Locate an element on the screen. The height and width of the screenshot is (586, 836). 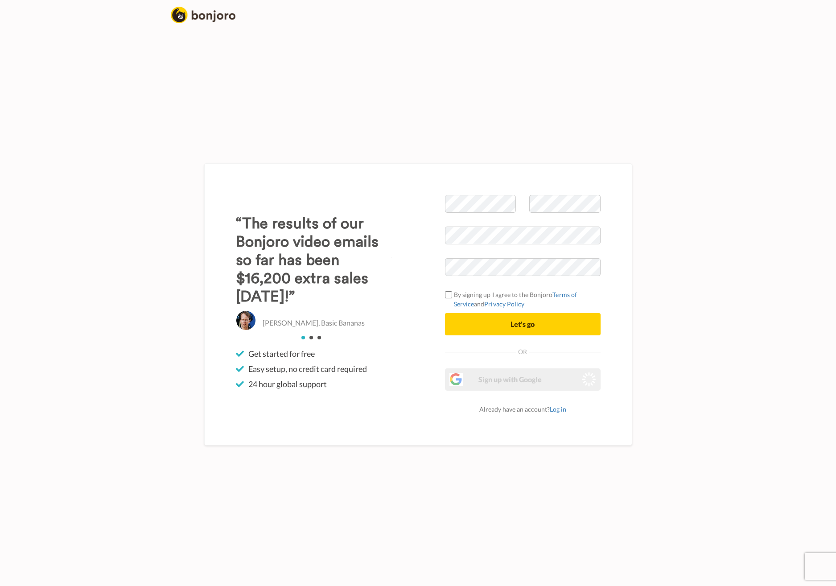
label: By signing up I agree to the Bonjoro and is located at coordinates (522, 299).